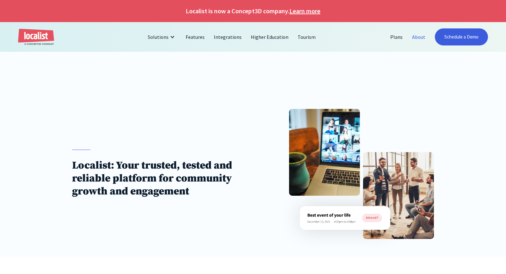 This screenshot has width=506, height=274. Describe the element at coordinates (461, 37) in the screenshot. I see `a: Schedule a Demo` at that location.